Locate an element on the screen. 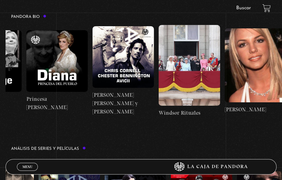 The width and height of the screenshot is (282, 180). h4: Windsor Rituales is located at coordinates (190, 113).